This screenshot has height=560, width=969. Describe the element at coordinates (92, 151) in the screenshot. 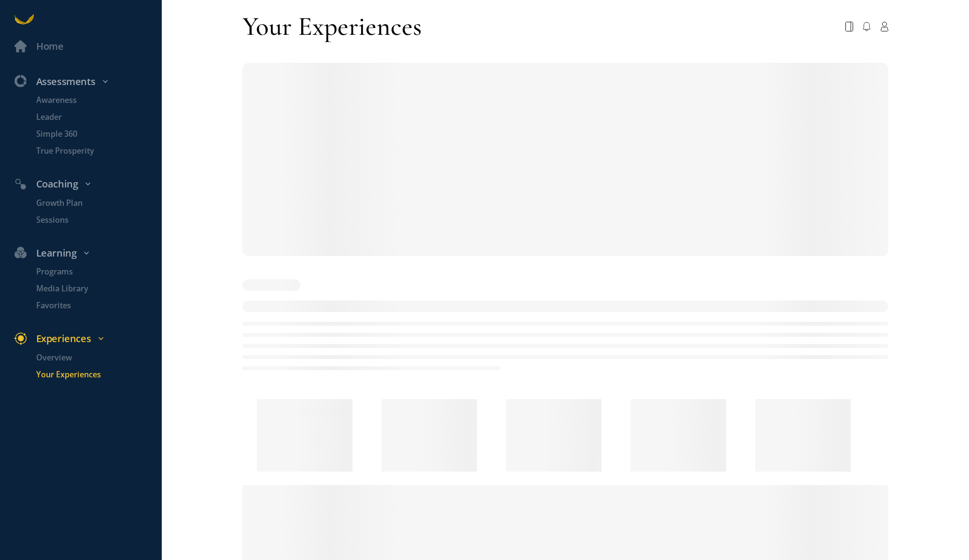

I see `a: True Prosperity` at that location.